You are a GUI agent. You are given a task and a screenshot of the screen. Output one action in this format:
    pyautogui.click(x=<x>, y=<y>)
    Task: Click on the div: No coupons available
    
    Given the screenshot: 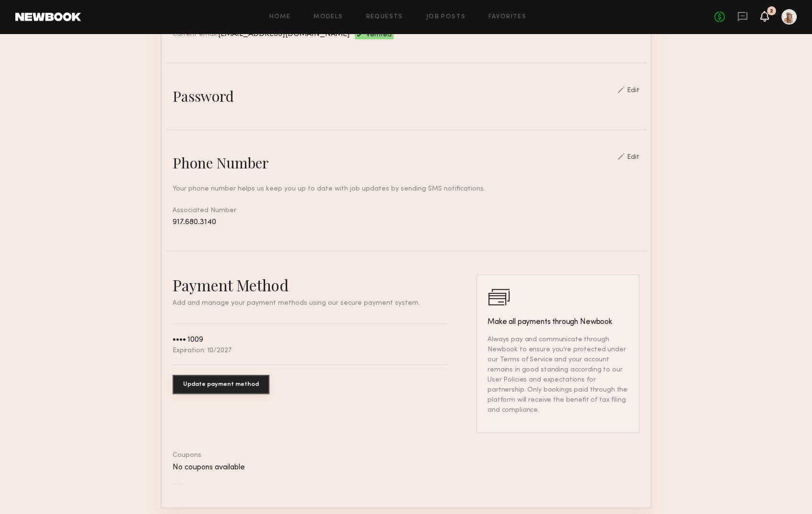 What is the action you would take?
    pyautogui.click(x=406, y=467)
    